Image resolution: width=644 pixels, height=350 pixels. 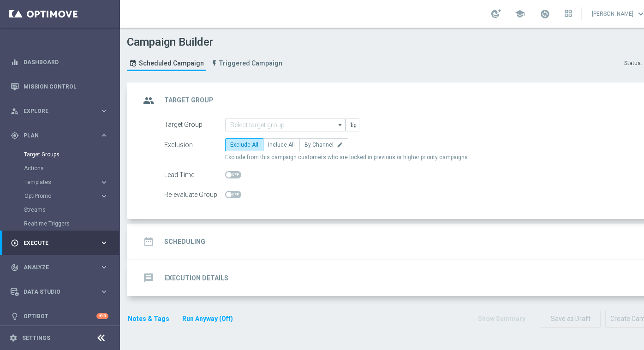 I want to click on span: Analyze, so click(x=62, y=268).